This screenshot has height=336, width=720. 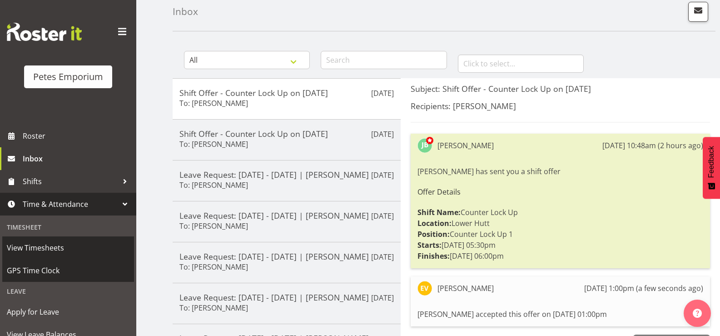 I want to click on img: eva-vailini10223.jpg, so click(x=425, y=288).